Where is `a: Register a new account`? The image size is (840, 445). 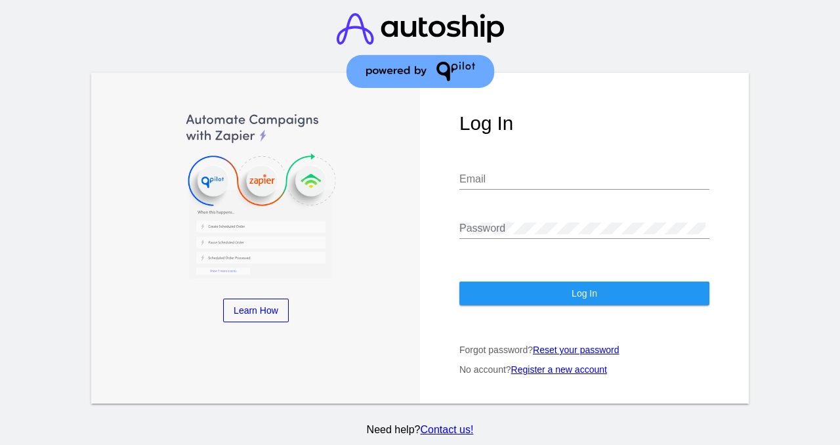 a: Register a new account is located at coordinates (559, 369).